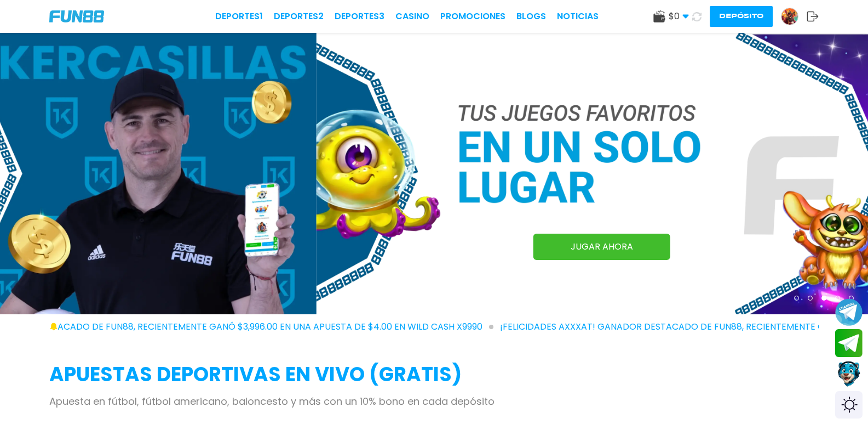  Describe the element at coordinates (794, 16) in the screenshot. I see `a: Avatar` at that location.